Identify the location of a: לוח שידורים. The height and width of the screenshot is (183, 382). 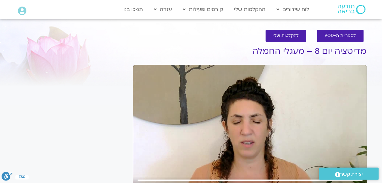
(293, 9).